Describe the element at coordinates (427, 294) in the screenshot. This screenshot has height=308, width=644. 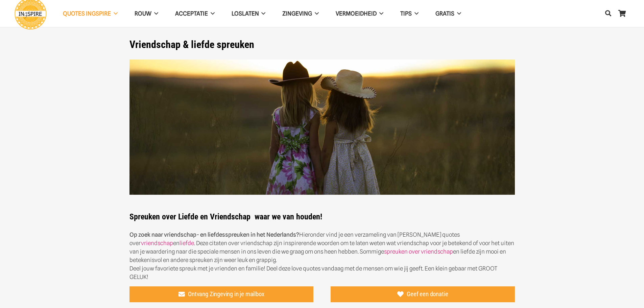
I see `span: Geef een donatie` at that location.